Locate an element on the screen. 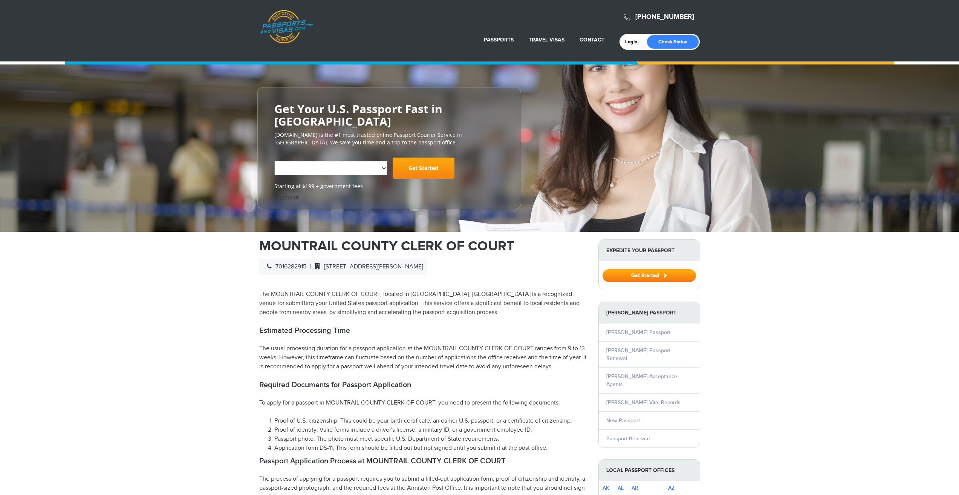 This screenshot has width=959, height=495. a: Check Status is located at coordinates (673, 42).